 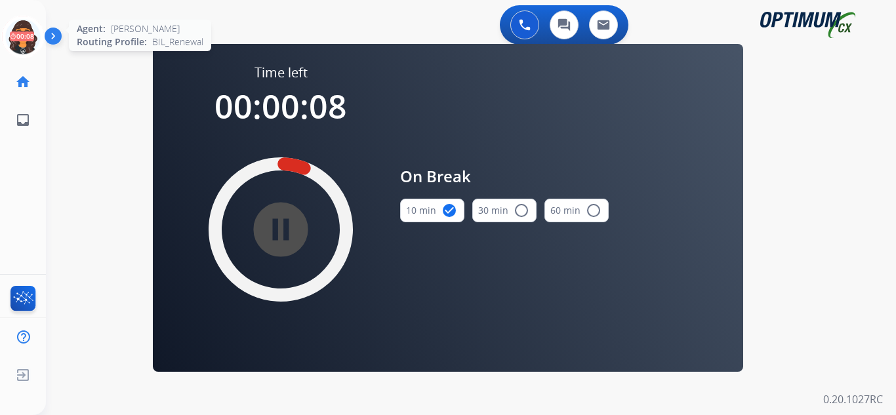 What do you see at coordinates (91, 29) in the screenshot?
I see `span: Agent:` at bounding box center [91, 29].